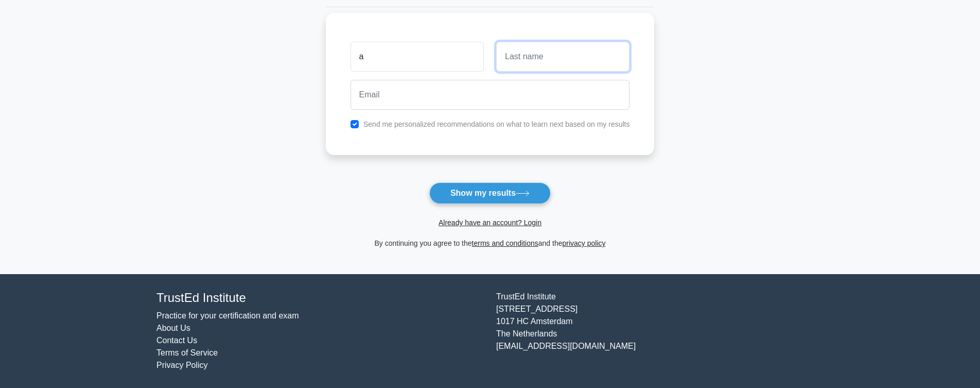  Describe the element at coordinates (187, 352) in the screenshot. I see `a: Terms of Service` at that location.